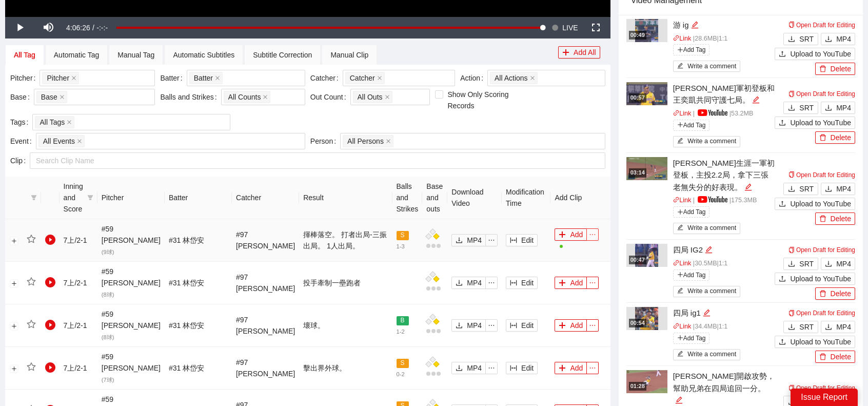 The height and width of the screenshot is (406, 868). What do you see at coordinates (800, 108) in the screenshot?
I see `button: downloadSRT` at bounding box center [800, 108].